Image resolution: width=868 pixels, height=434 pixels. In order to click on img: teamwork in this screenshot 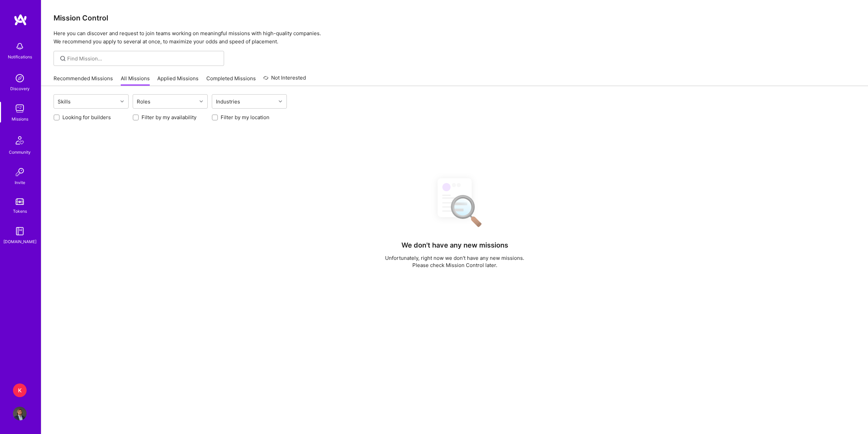, I will do `click(20, 108)`.